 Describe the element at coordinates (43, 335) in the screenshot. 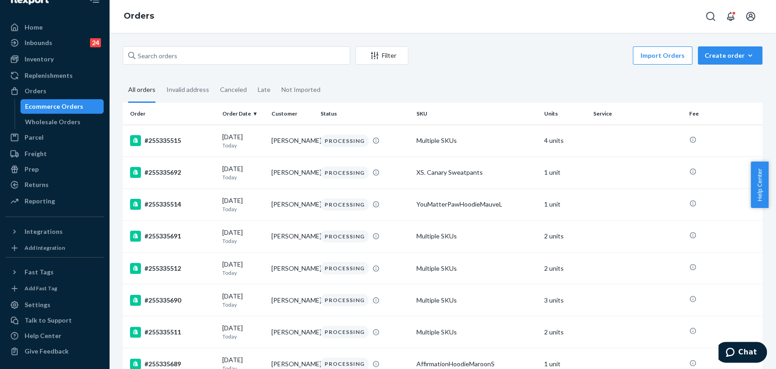

I see `div: Help Center` at that location.